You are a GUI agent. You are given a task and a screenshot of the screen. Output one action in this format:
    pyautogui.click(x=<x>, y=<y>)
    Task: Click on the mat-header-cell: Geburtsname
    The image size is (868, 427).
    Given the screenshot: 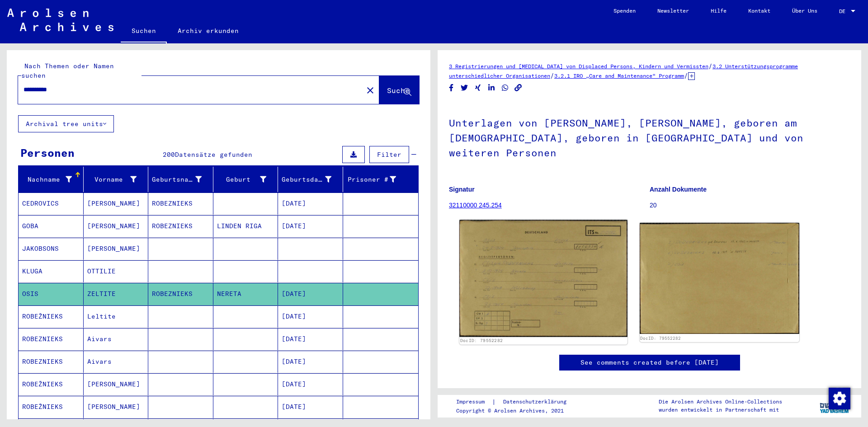 What is the action you would take?
    pyautogui.click(x=181, y=179)
    